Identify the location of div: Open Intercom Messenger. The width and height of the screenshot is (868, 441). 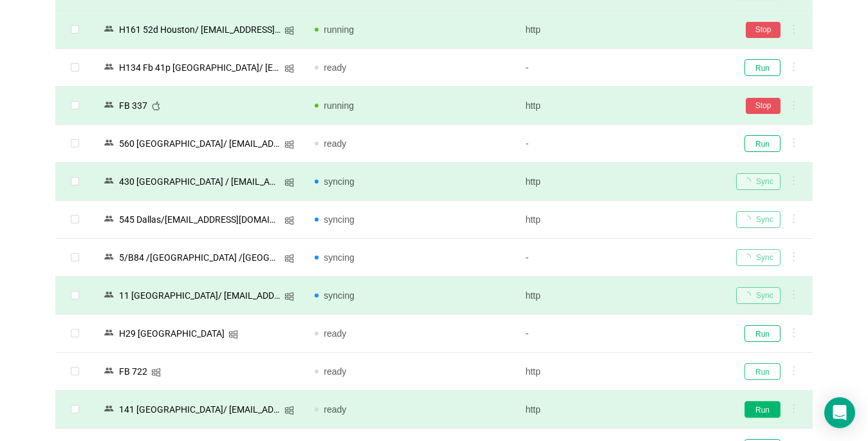
(840, 413).